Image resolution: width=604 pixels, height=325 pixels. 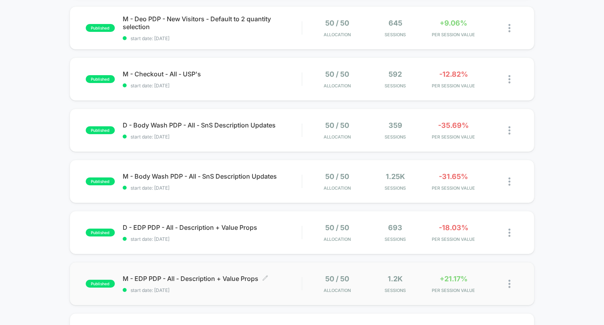 What do you see at coordinates (395, 125) in the screenshot?
I see `span: 359` at bounding box center [395, 125].